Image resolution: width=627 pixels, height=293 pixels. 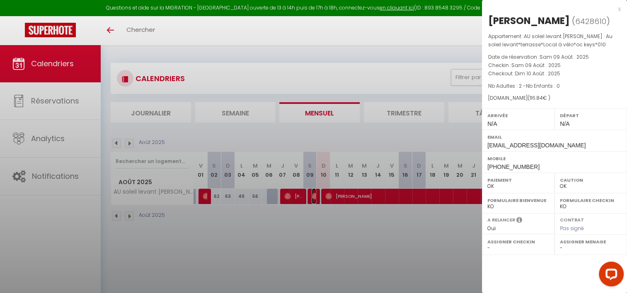 I want to click on label: Formulaire Bienvenue, so click(x=518, y=201).